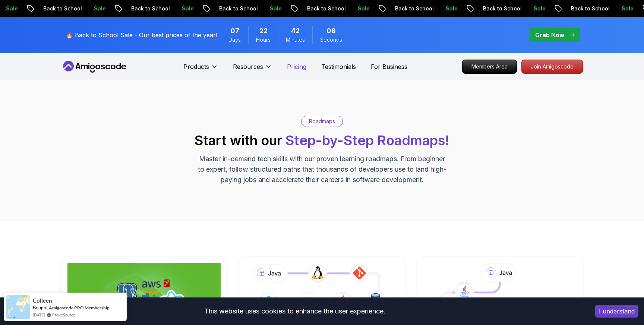 The width and height of the screenshot is (644, 325). Describe the element at coordinates (322, 140) in the screenshot. I see `h2: Start with our` at that location.